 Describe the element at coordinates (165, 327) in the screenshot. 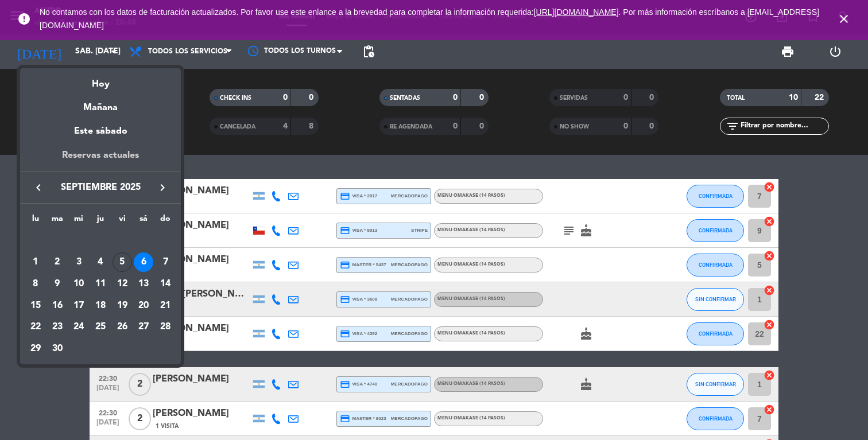

I see `td: 28 de septiembre de 2025` at that location.